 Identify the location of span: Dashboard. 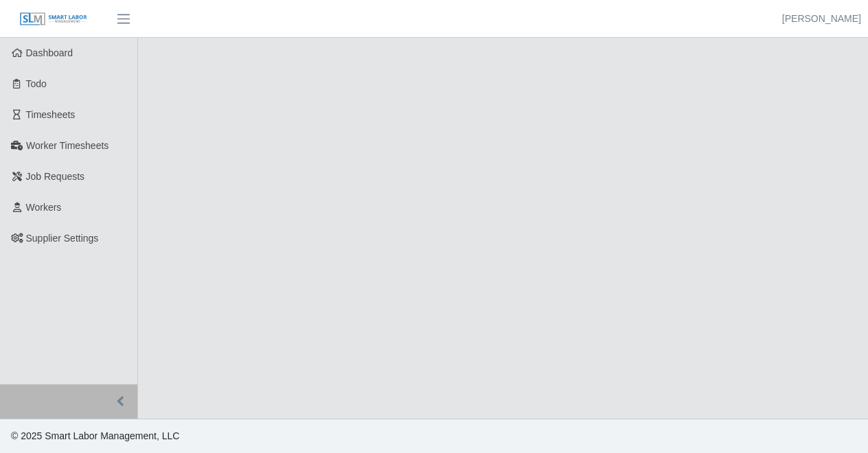
(50, 53).